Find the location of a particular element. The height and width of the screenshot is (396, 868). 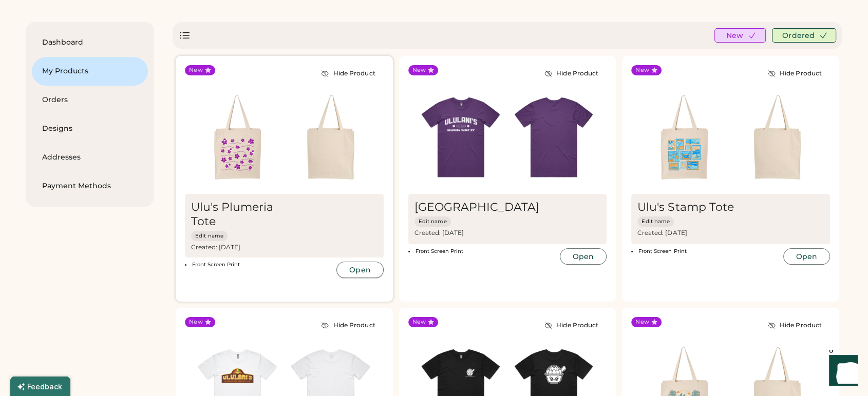

div: Designs is located at coordinates (90, 128).